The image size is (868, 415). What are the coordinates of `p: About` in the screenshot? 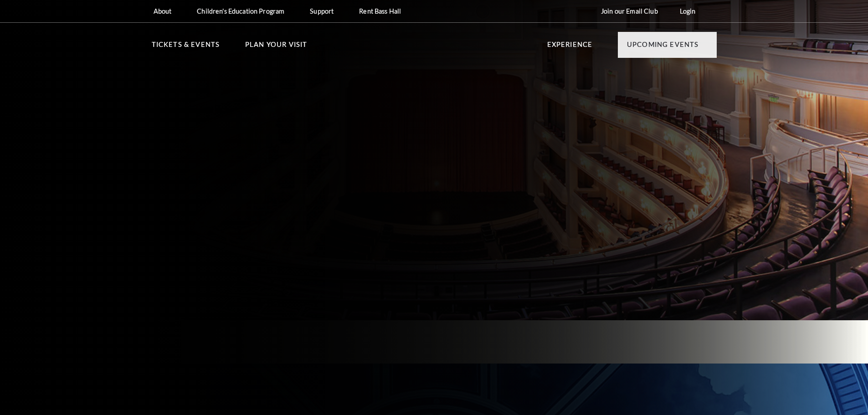 It's located at (163, 11).